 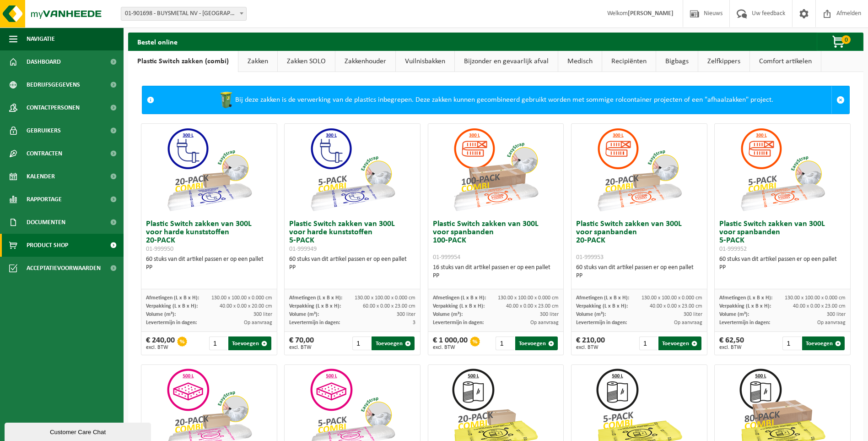 What do you see at coordinates (41, 39) in the screenshot?
I see `span: Navigatie` at bounding box center [41, 39].